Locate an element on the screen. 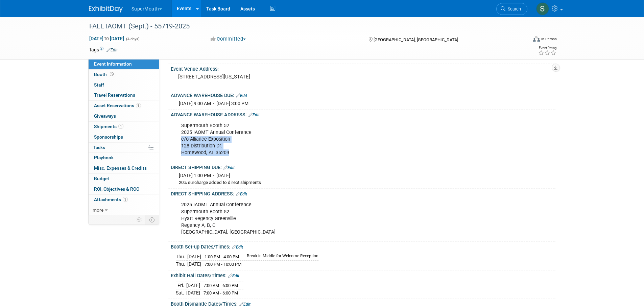 The height and width of the screenshot is (308, 644). td: Toggle Event Tabs is located at coordinates (152, 220).